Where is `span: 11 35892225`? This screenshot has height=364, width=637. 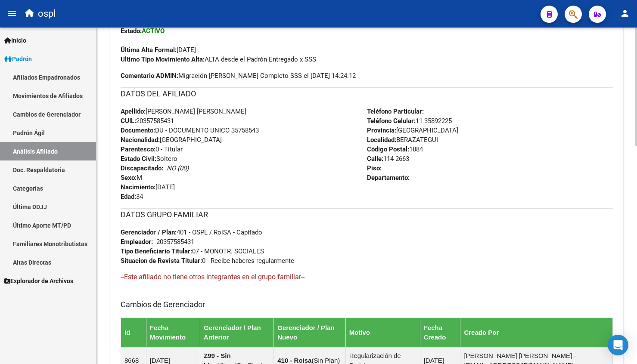 span: 11 35892225 is located at coordinates (409, 121).